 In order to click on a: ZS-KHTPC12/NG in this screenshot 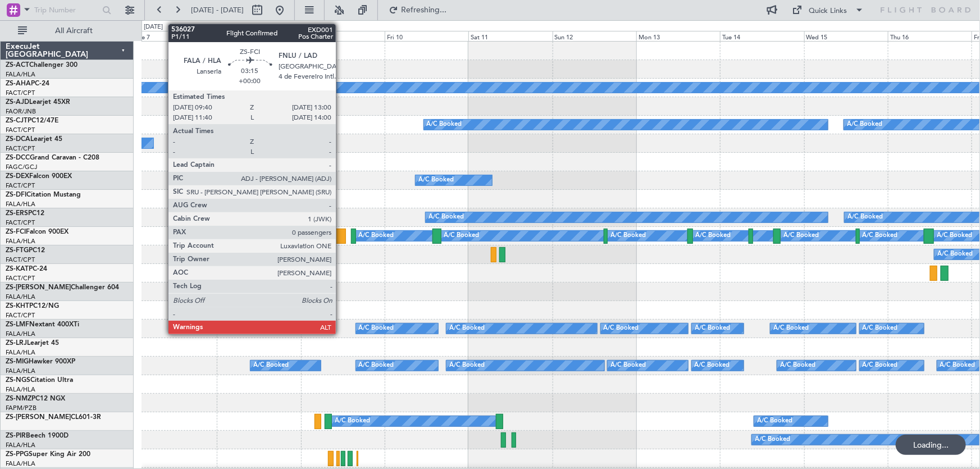, I will do `click(32, 306)`.